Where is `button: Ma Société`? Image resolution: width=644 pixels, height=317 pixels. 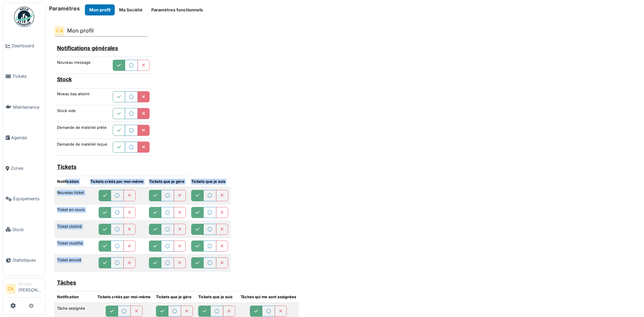 button: Ma Société is located at coordinates (131, 10).